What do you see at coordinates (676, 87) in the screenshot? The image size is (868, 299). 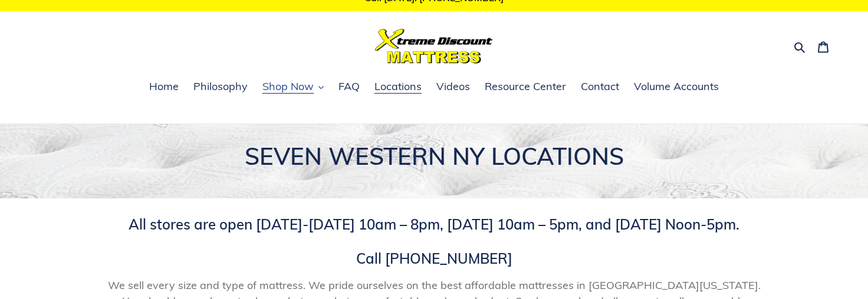 I see `span: Volume Accounts` at bounding box center [676, 87].